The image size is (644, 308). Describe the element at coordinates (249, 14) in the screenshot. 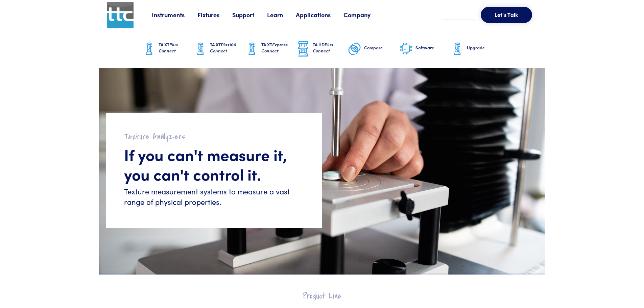

I see `a: Support` at that location.